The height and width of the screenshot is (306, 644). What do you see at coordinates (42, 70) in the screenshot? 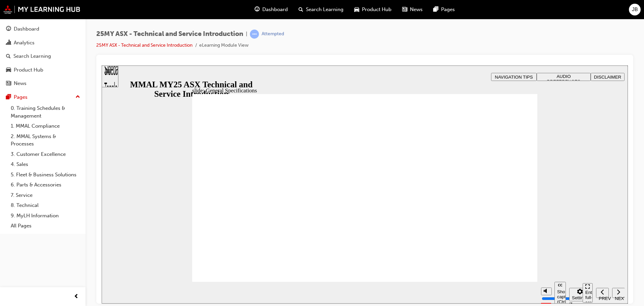
I see `a: Product Hub` at bounding box center [42, 70].